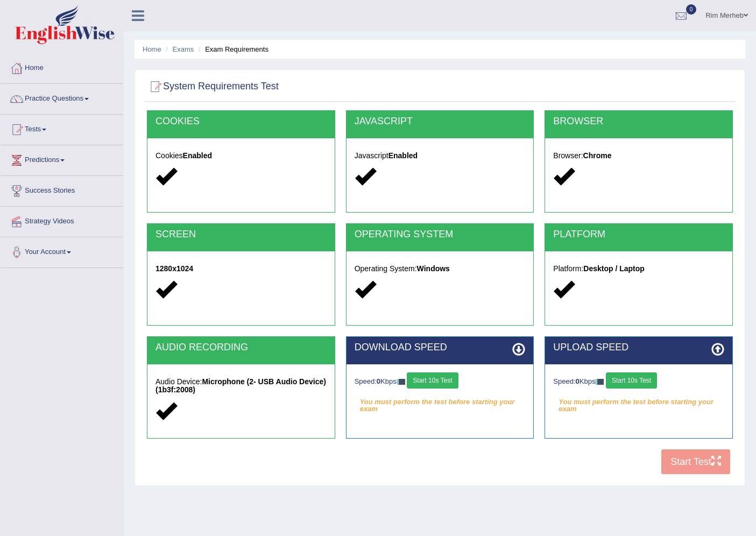 Image resolution: width=756 pixels, height=536 pixels. What do you see at coordinates (639, 156) in the screenshot?
I see `h5: Browser:` at bounding box center [639, 156].